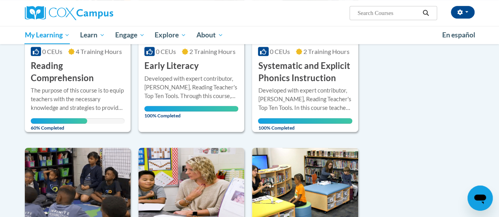 Image resolution: width=499 pixels, height=217 pixels. I want to click on a: About, so click(210, 35).